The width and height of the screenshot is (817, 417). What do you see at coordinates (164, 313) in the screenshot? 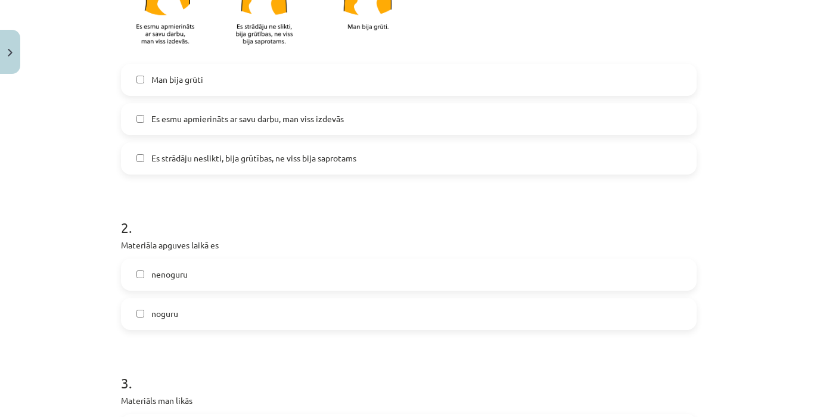
I see `span: noguru` at bounding box center [164, 313].